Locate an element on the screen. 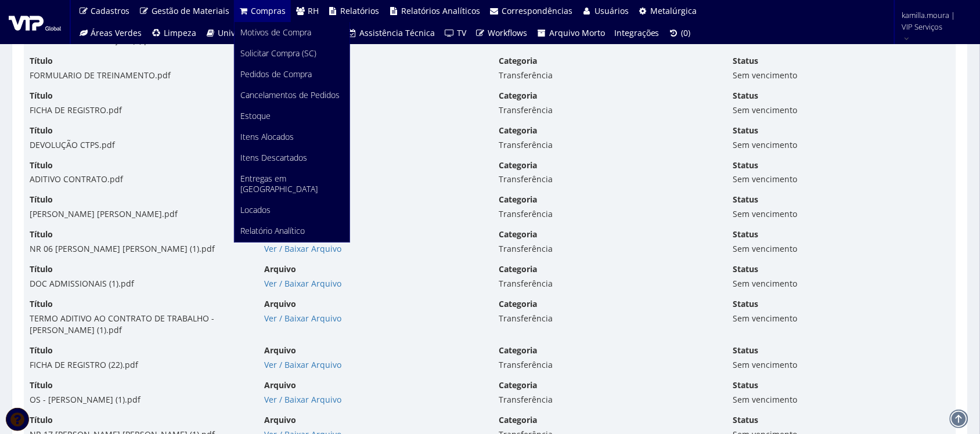  span: Compras is located at coordinates (269, 10).